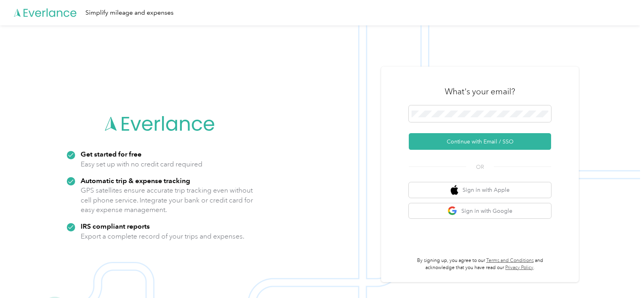 The width and height of the screenshot is (644, 298). What do you see at coordinates (480, 264) in the screenshot?
I see `p: By signing up, you agree to our and acknowledge that you have read our .` at bounding box center [480, 264].